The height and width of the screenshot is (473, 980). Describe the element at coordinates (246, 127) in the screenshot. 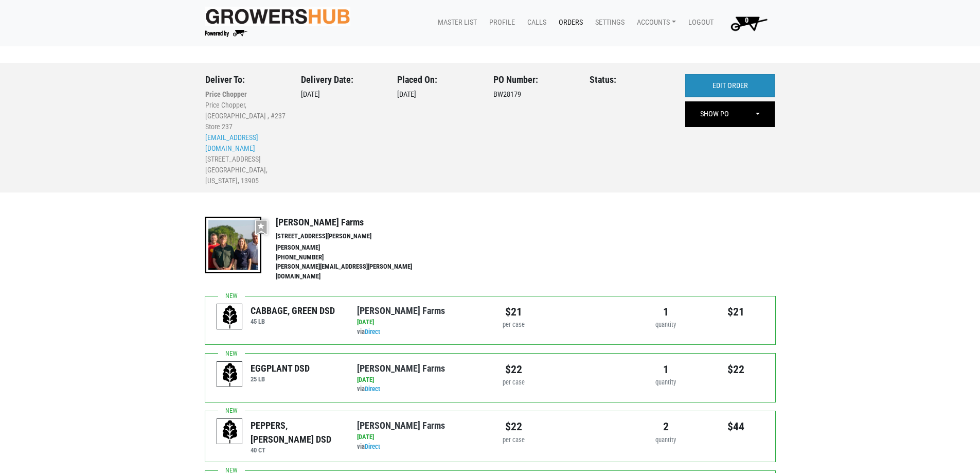

I see `li: Store 237` at that location.